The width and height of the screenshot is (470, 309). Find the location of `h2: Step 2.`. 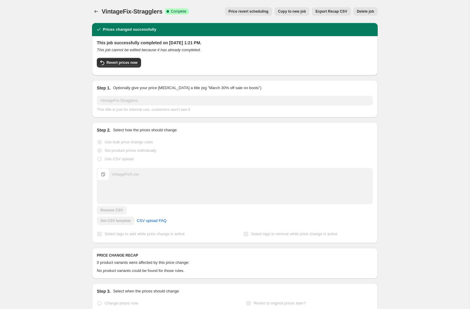

h2: Step 2. is located at coordinates (104, 130).